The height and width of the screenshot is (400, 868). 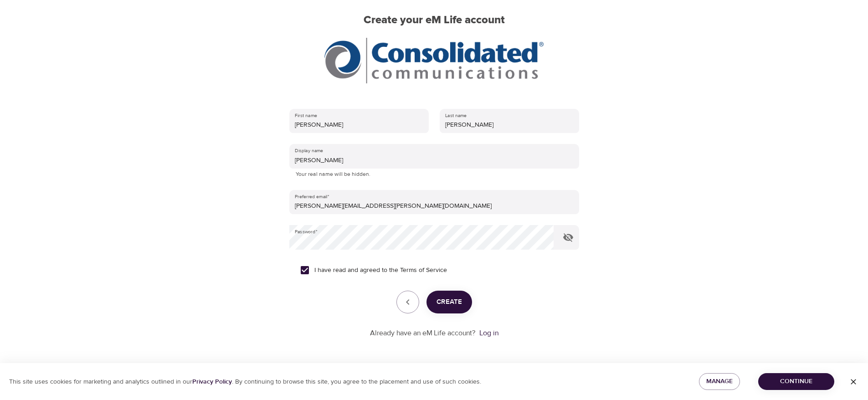 I want to click on a: Privacy Policy, so click(x=212, y=382).